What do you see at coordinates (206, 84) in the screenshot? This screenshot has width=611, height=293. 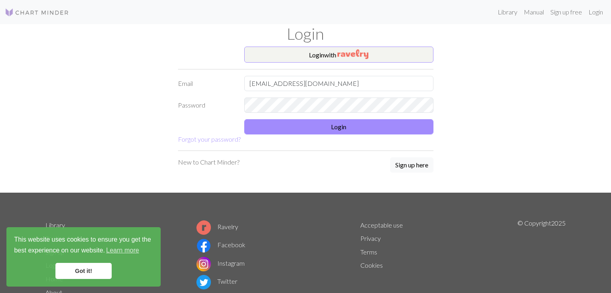 I see `label: Email` at bounding box center [206, 84].